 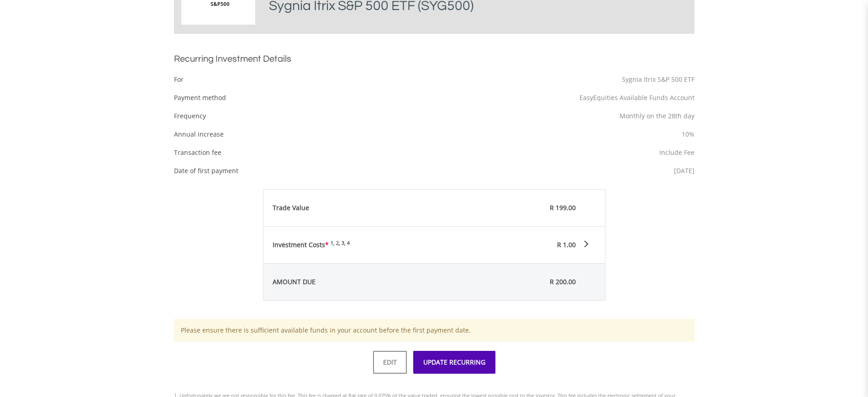 What do you see at coordinates (566, 244) in the screenshot?
I see `span: R 1.00` at bounding box center [566, 244].